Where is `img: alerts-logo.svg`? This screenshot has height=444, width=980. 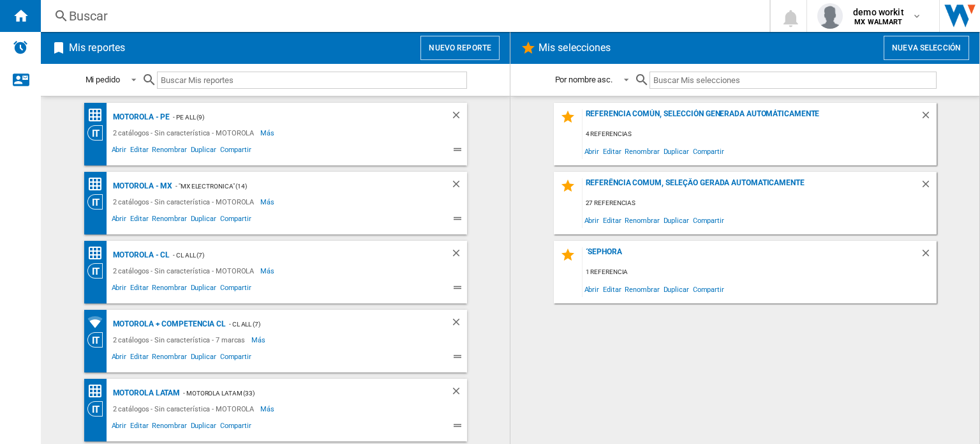 img: alerts-logo.svg is located at coordinates (21, 47).